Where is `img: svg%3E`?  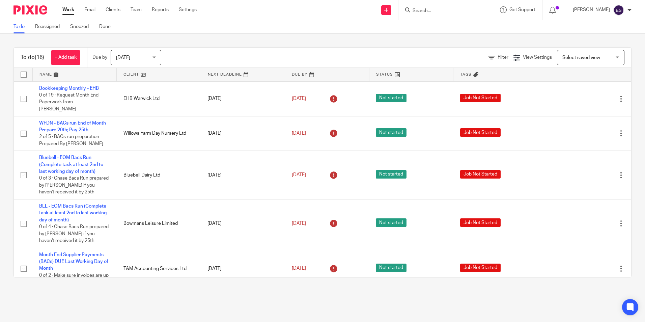 img: svg%3E is located at coordinates (618, 10).